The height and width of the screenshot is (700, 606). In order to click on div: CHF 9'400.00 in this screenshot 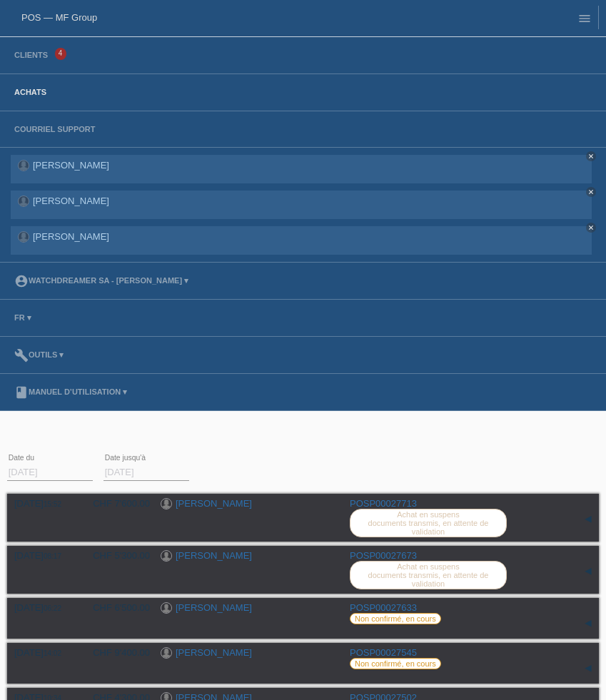, I will do `click(116, 653)`.